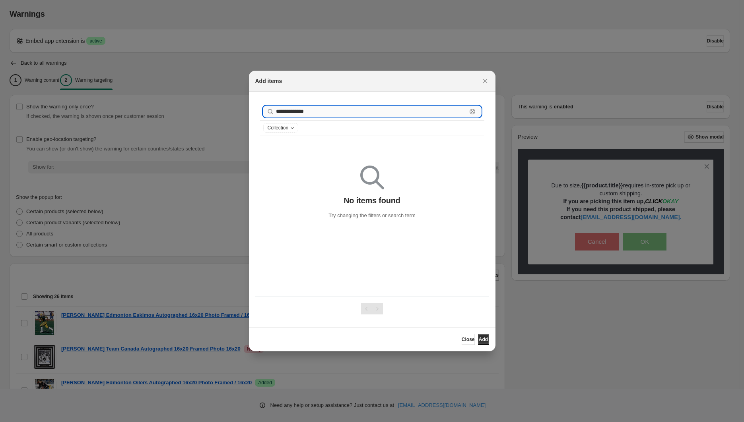  Describe the element at coordinates (468, 340) in the screenshot. I see `span: Close` at that location.